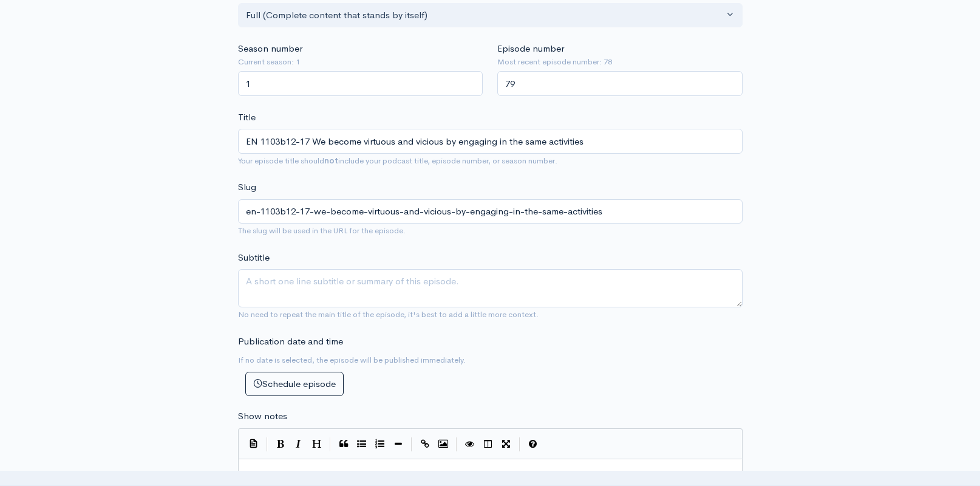 The width and height of the screenshot is (980, 486). I want to click on strong: not, so click(331, 160).